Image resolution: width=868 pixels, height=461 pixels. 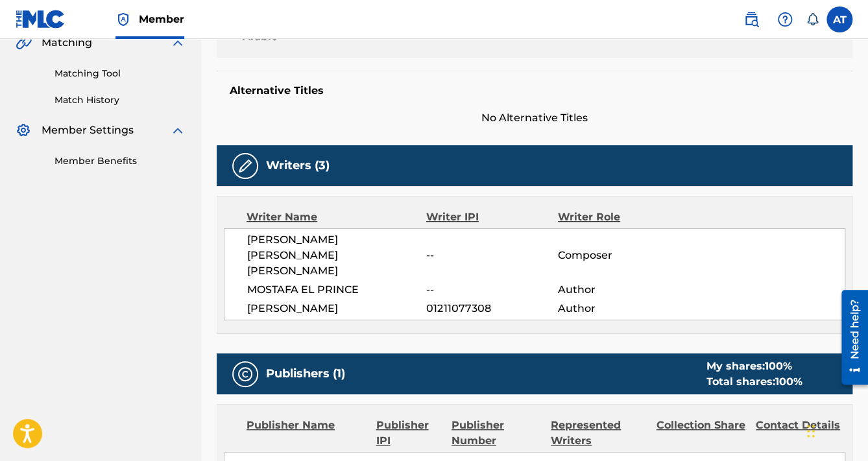 What do you see at coordinates (751, 19) in the screenshot?
I see `a: Public Search` at bounding box center [751, 19].